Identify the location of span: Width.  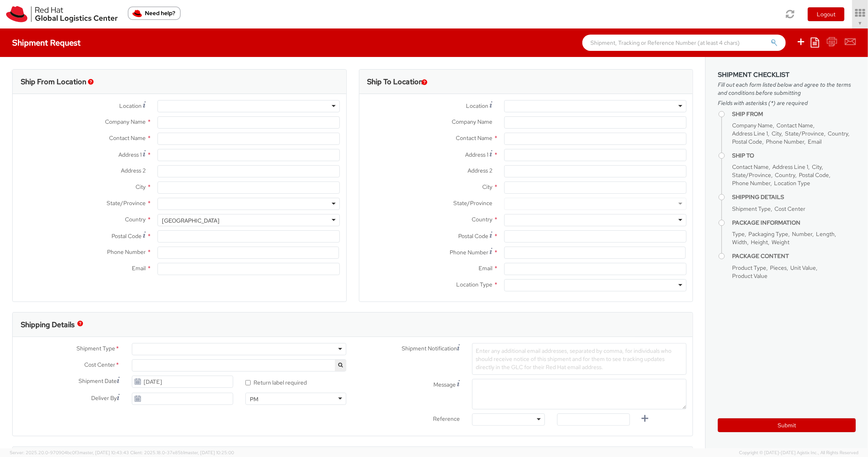
(739, 242).